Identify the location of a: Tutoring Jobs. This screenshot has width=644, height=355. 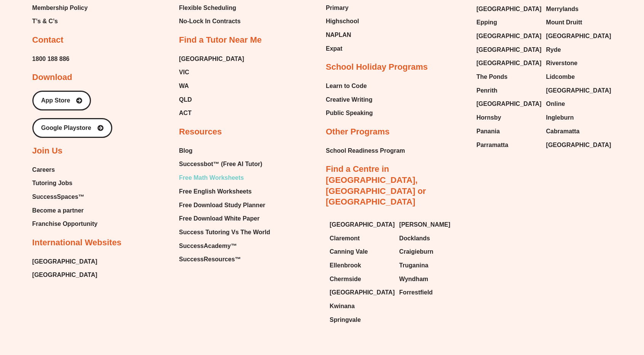
(65, 183).